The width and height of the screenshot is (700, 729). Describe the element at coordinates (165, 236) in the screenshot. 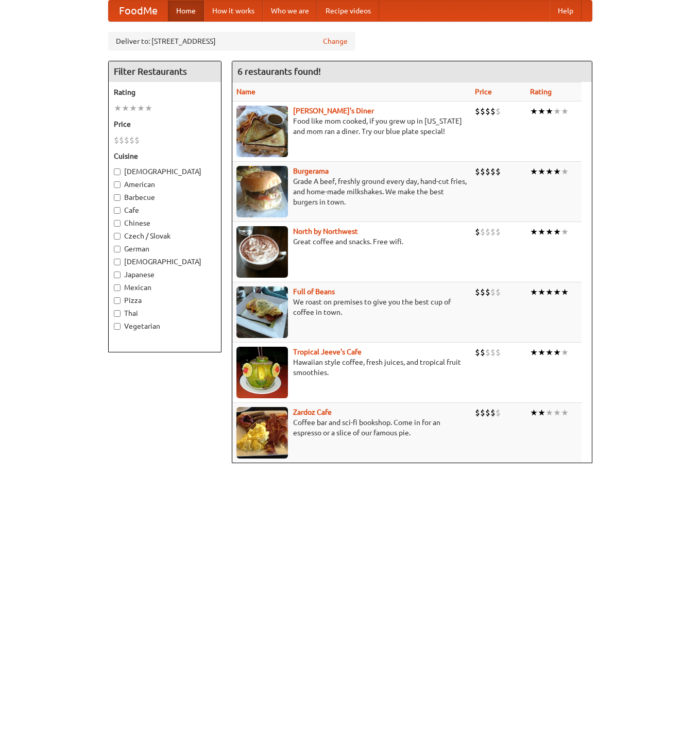

I see `label: Czech / Slovak` at that location.